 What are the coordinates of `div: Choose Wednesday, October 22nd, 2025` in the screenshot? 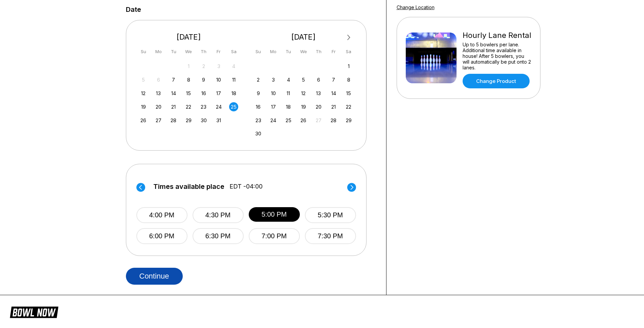 It's located at (189, 107).